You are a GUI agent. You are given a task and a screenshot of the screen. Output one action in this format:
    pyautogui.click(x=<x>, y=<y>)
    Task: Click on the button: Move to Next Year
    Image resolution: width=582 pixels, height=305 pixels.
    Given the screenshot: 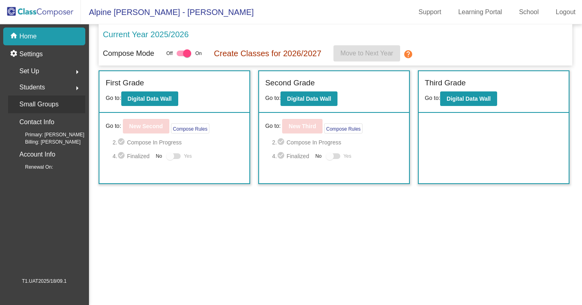 What is the action you would take?
    pyautogui.click(x=366, y=53)
    